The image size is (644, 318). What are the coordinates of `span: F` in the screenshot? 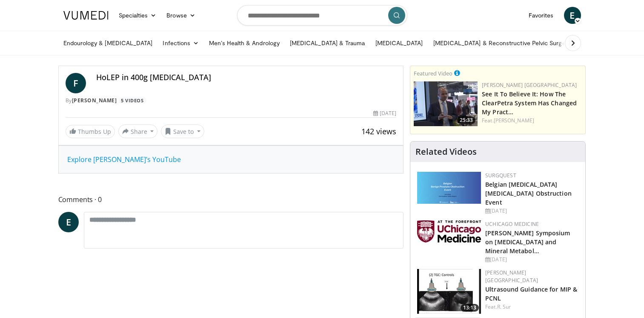 It's located at (76, 83).